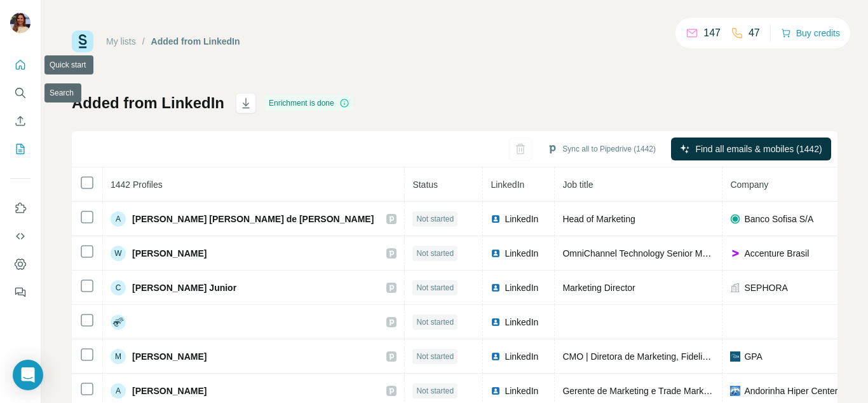 Image resolution: width=868 pixels, height=403 pixels. Describe the element at coordinates (136, 185) in the screenshot. I see `span: 1442 Profiles` at that location.